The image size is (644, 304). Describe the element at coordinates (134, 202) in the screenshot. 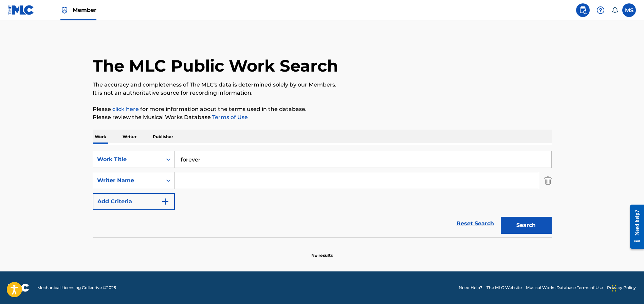

I see `button: Add Criteria` at that location.